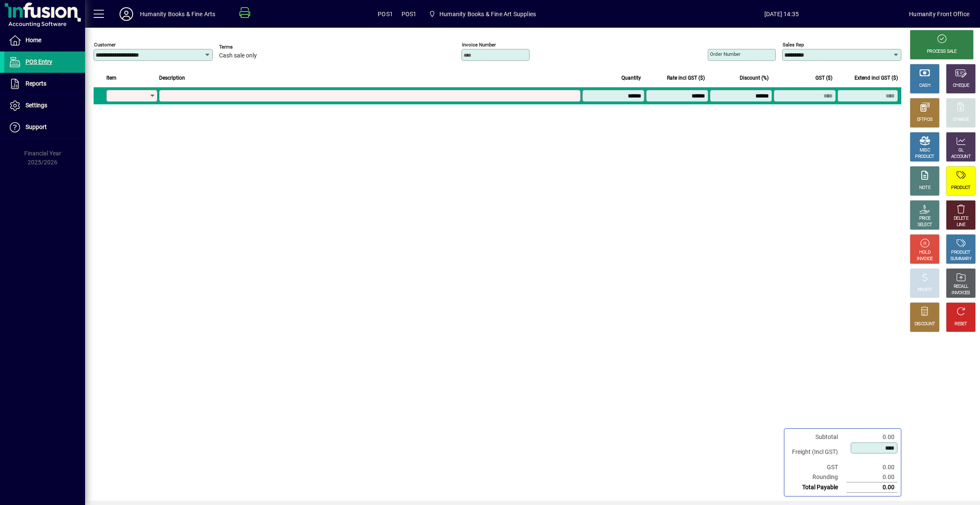 The height and width of the screenshot is (505, 980). Describe the element at coordinates (961, 120) in the screenshot. I see `div: CHARGE` at that location.